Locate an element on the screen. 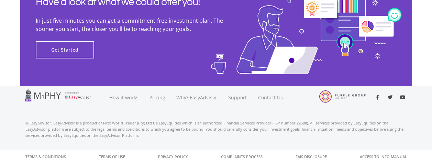  a: Why? EasyAdvisor is located at coordinates (197, 97).